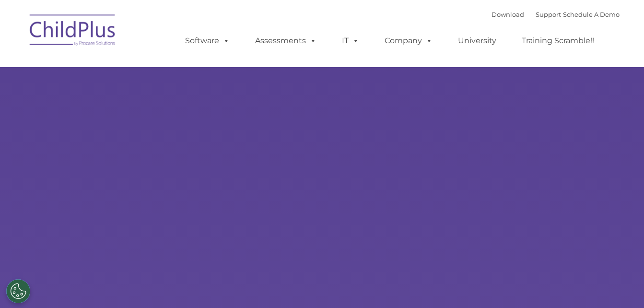  What do you see at coordinates (286, 41) in the screenshot?
I see `a: Assessments` at bounding box center [286, 41].